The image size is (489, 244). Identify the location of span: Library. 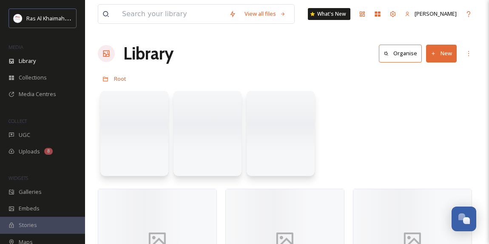
(27, 61).